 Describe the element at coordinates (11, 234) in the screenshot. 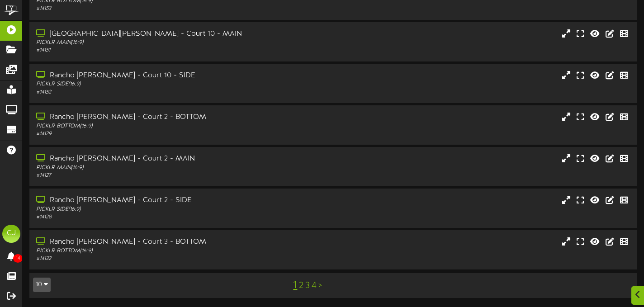

I see `div: CJ` at that location.